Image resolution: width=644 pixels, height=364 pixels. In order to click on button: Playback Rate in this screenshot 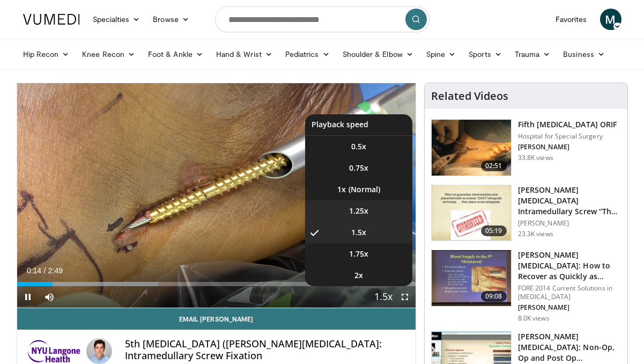, I will do `click(383, 297)`.